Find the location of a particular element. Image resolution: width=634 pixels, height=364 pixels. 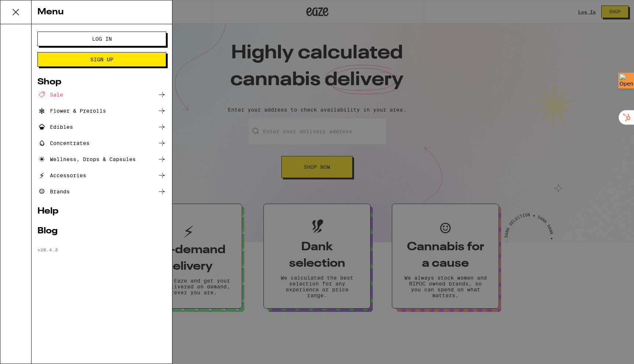

span: Sign Up is located at coordinates (102, 59).